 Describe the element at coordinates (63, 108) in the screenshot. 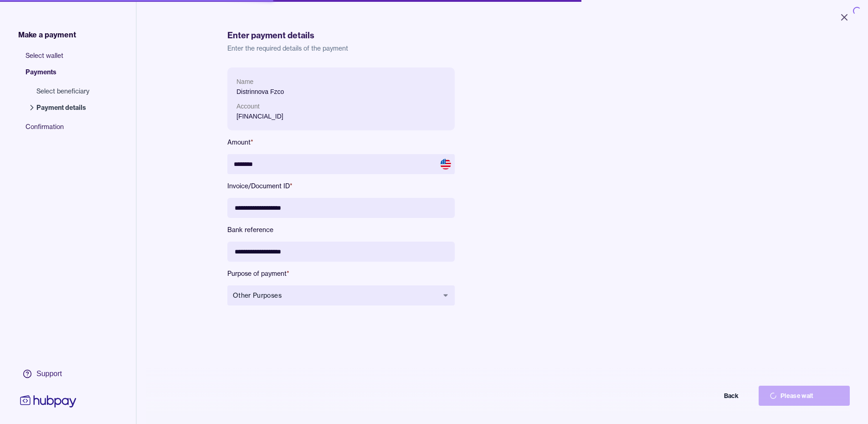

I see `span: Payment details` at that location.